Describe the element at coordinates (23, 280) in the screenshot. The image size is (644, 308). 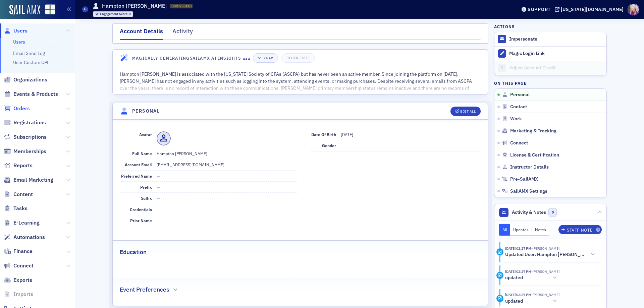
I see `span: Exports` at that location.